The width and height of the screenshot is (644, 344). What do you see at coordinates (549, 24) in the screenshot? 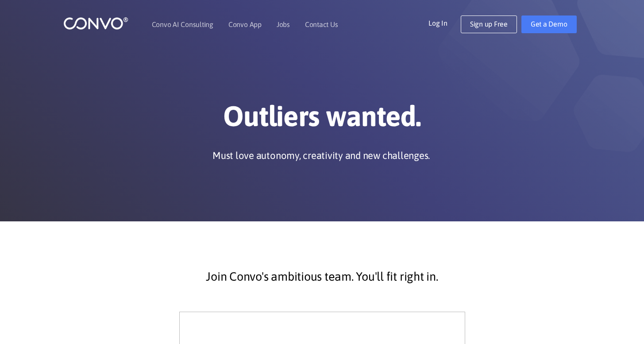
I see `a: Get a Demo` at bounding box center [549, 24].